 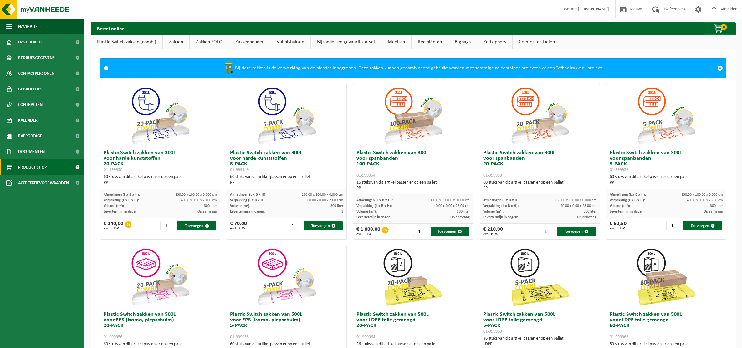 What do you see at coordinates (413, 278) in the screenshot?
I see `img: 01-999964` at bounding box center [413, 278].